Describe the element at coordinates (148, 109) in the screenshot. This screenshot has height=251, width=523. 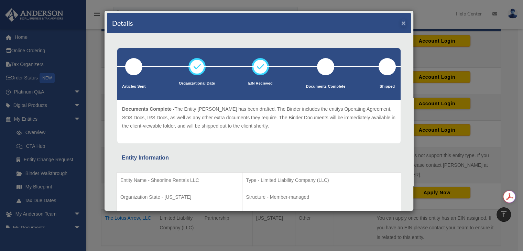
I see `span: Documents Complete -` at that location.